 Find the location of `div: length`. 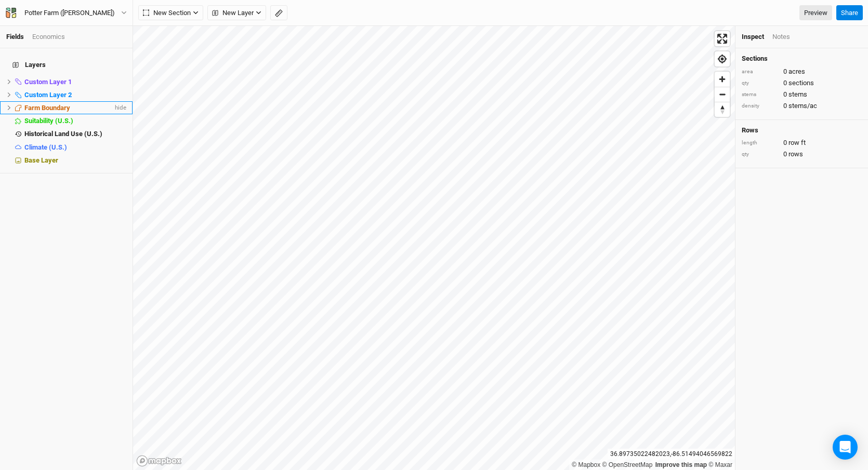

div: length is located at coordinates (760, 143).